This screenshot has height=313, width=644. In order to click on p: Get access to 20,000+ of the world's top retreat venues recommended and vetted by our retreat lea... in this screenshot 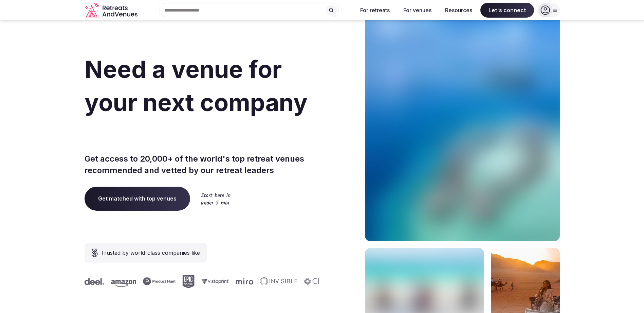, I will do `click(202, 164)`.